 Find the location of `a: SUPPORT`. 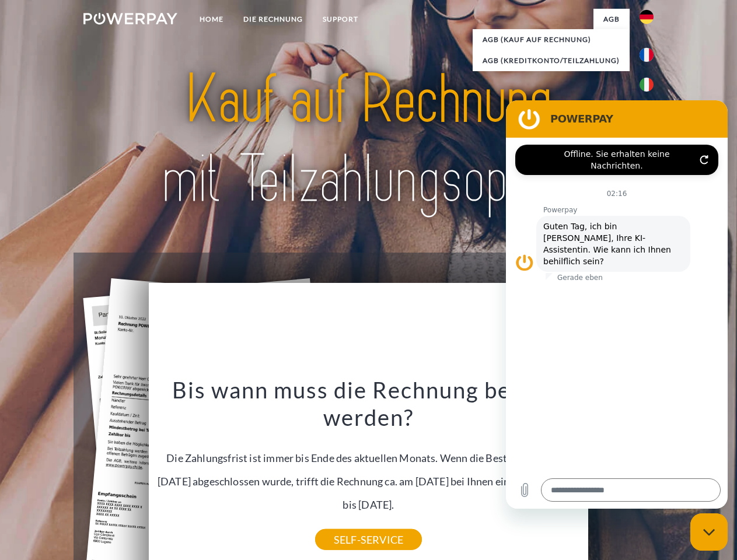

a: SUPPORT is located at coordinates (340, 19).